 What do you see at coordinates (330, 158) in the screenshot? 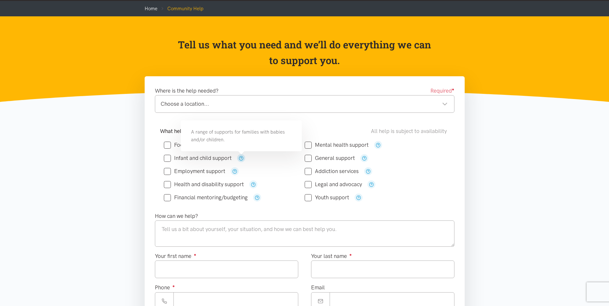
I see `label: General support` at bounding box center [330, 158].